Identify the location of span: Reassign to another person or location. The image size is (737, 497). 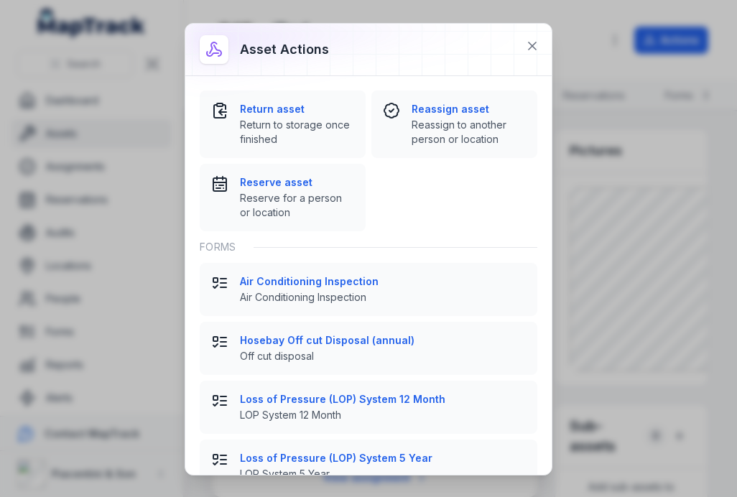
(468, 132).